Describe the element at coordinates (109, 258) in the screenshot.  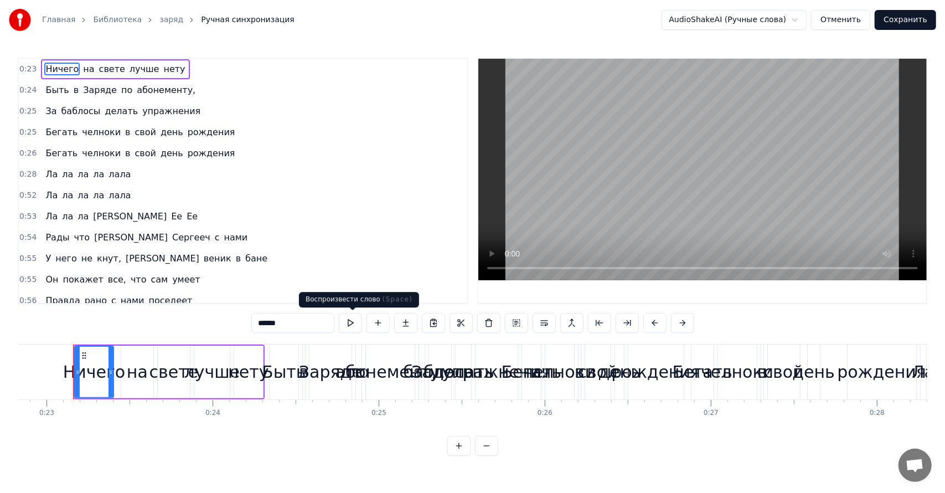
I see `span: кнут,` at that location.